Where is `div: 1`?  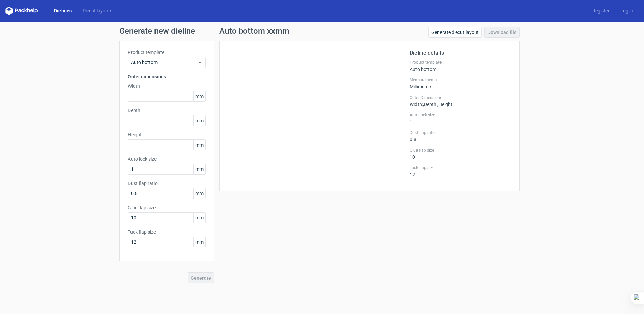
div: 1 is located at coordinates (460, 119).